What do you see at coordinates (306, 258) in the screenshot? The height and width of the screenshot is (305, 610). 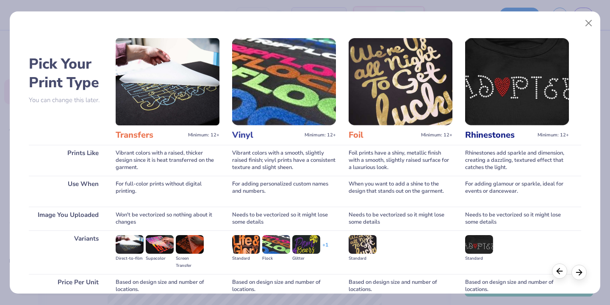 I see `div: Glitter` at bounding box center [306, 258].